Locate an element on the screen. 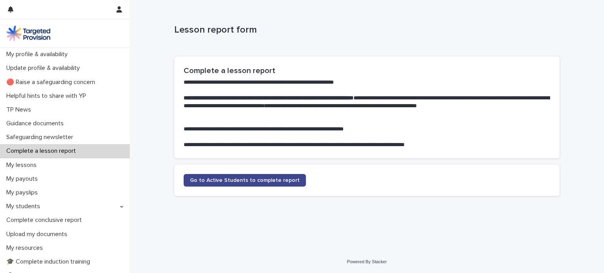 This screenshot has width=604, height=273. p: My profile & availability is located at coordinates (39, 54).